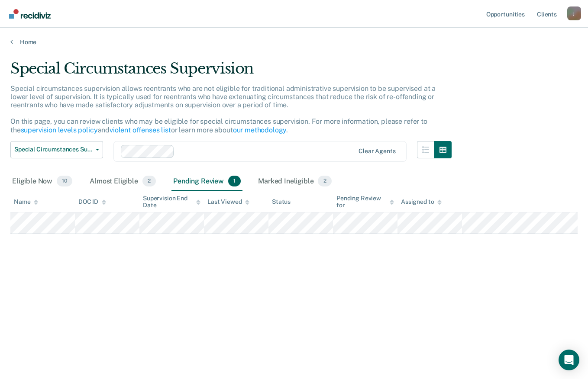 The height and width of the screenshot is (379, 588). Describe the element at coordinates (294, 42) in the screenshot. I see `a: Home` at that location.